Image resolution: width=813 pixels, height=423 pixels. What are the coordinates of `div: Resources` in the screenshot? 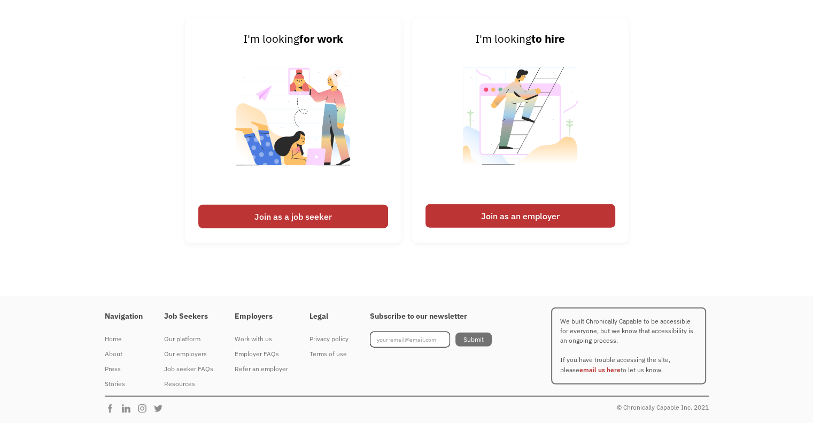 It's located at (189, 384).